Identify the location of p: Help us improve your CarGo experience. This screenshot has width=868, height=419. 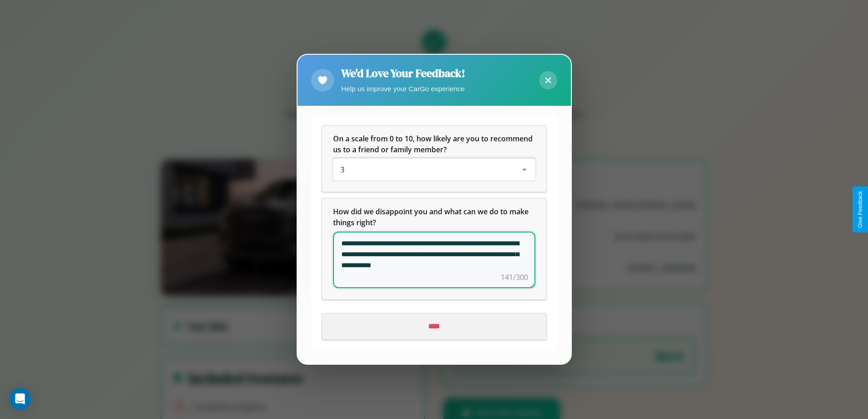
(403, 89).